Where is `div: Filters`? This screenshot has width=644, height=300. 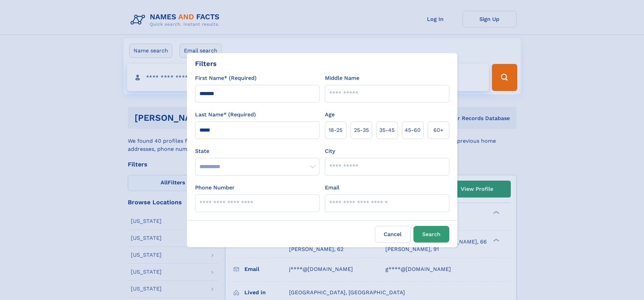
div: Filters is located at coordinates (206, 63).